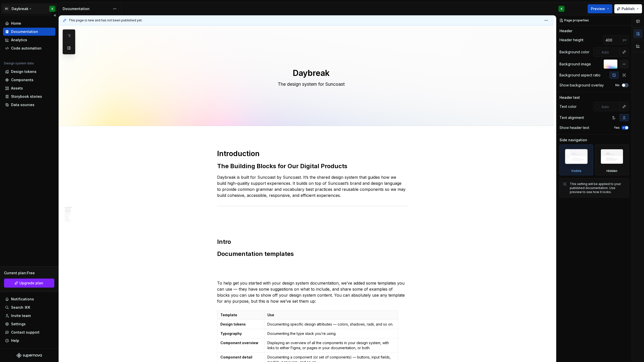 The image size is (644, 362). What do you see at coordinates (597, 188) in the screenshot?
I see `div: This setting will be applied to your published documentation. Use preview to see how it looks.` at bounding box center [597, 188].